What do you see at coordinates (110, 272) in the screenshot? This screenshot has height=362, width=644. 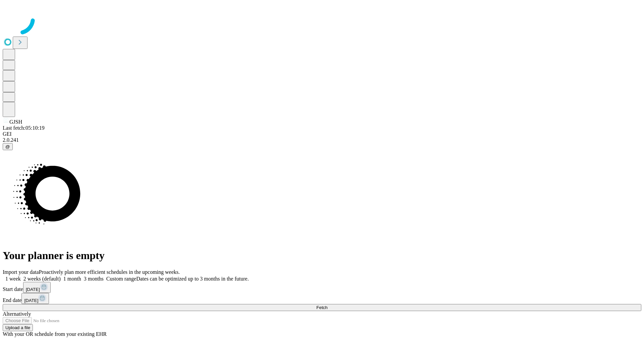 I see `span: Proactively plan more efficient schedules in the upcoming weeks.` at bounding box center [110, 272].